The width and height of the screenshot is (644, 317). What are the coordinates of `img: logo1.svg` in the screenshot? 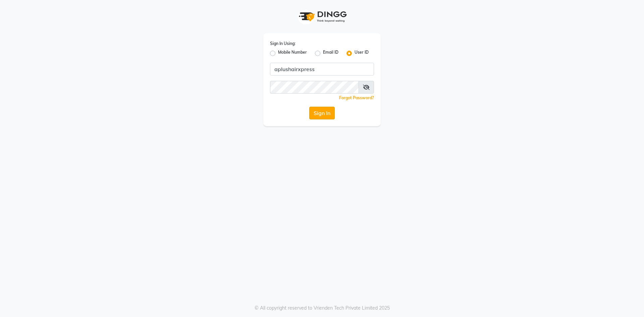 It's located at (322, 16).